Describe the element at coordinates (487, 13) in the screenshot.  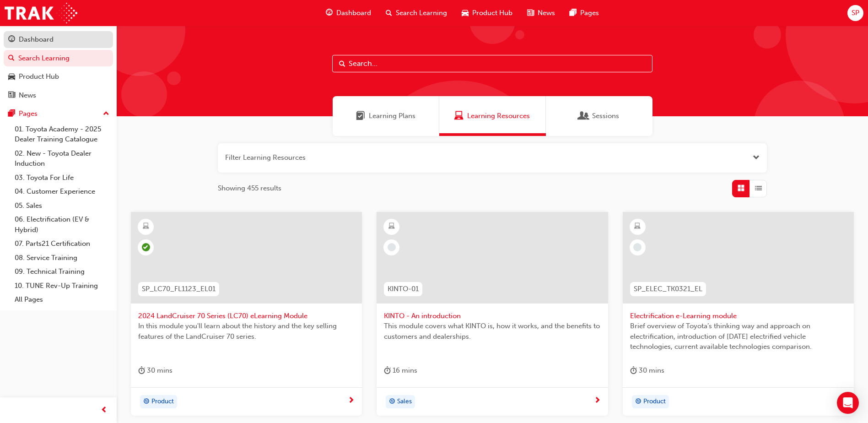
I see `a: car-iconProduct Hub` at that location.